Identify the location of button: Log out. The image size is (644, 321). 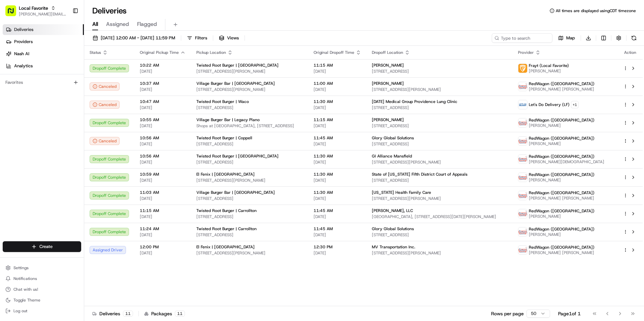
(42, 311).